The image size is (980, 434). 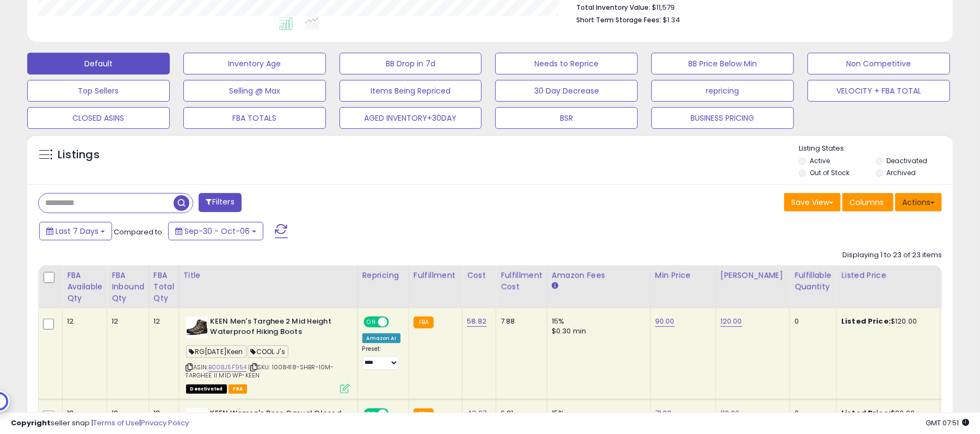 I want to click on div: FBA inbound Qty, so click(x=128, y=286).